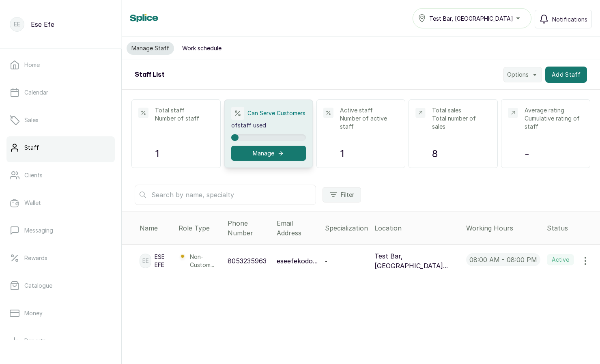 Image resolution: width=600 pixels, height=364 pixels. I want to click on a: Home, so click(61, 65).